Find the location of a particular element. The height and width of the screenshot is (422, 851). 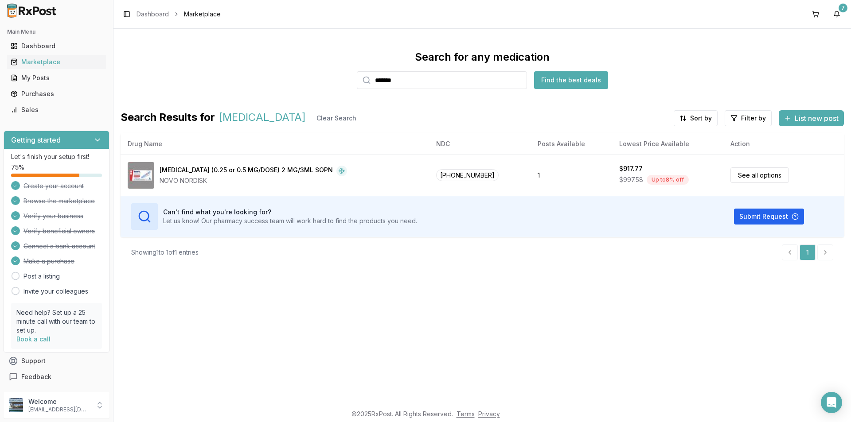

a: Post a listing is located at coordinates (42, 277).